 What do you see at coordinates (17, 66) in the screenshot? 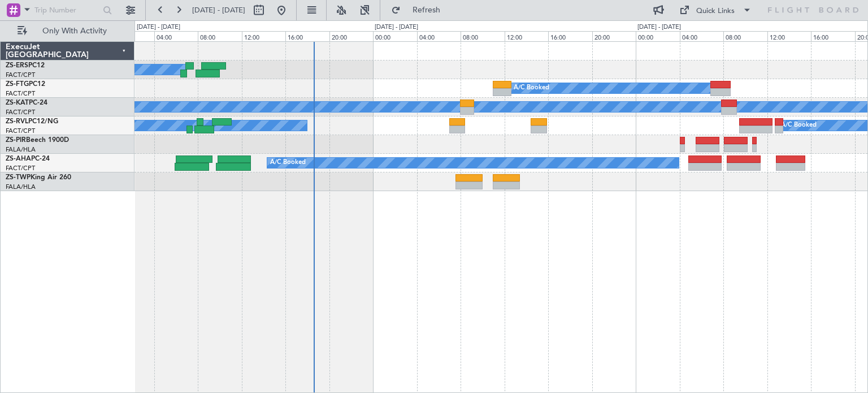
I see `span: ZS-ERS` at bounding box center [17, 66].